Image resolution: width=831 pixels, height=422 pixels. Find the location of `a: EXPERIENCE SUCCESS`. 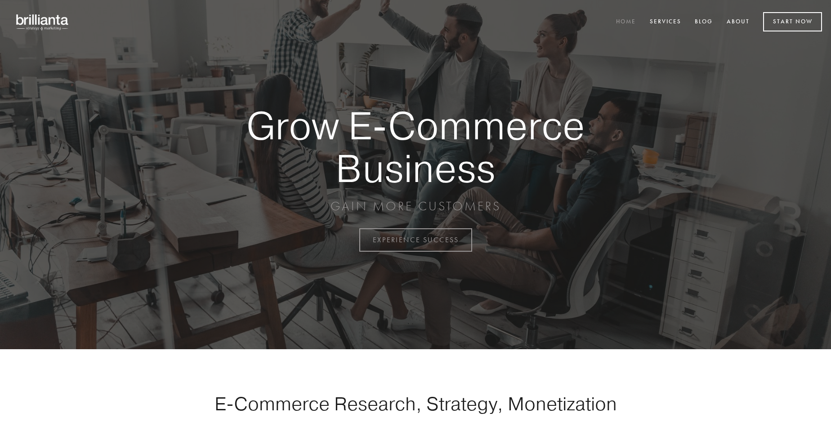

a: EXPERIENCE SUCCESS is located at coordinates (415, 240).